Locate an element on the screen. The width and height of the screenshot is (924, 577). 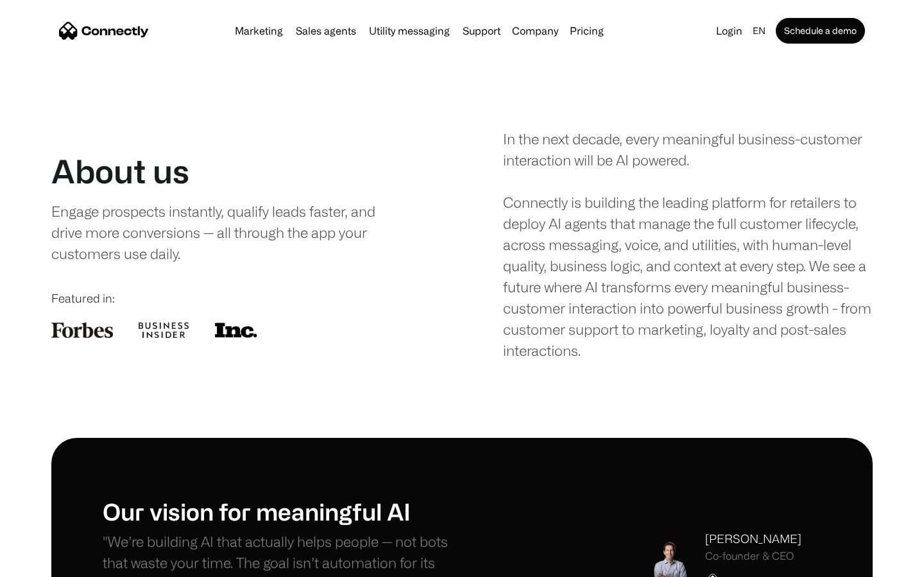
a: Schedule a demo is located at coordinates (820, 31).